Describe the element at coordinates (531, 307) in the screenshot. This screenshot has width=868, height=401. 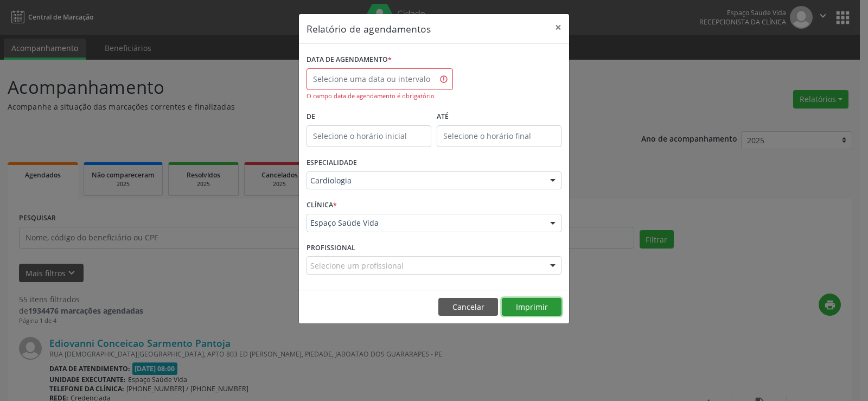
I see `button: Imprimir` at that location.